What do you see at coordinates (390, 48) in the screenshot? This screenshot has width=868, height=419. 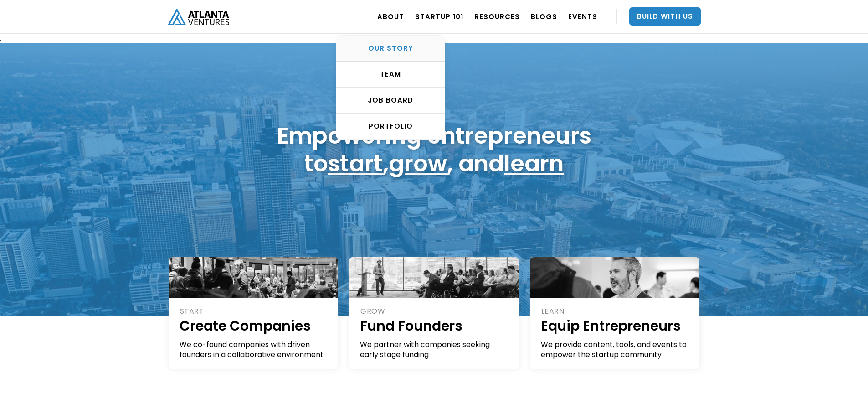 I see `div: OUR STORY` at bounding box center [390, 48].